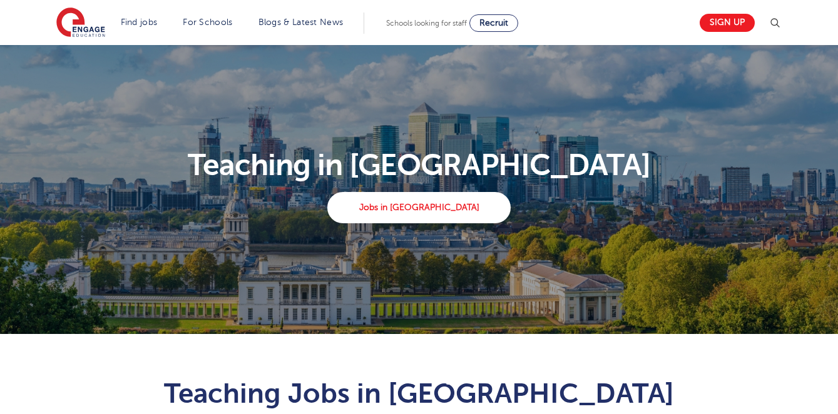  Describe the element at coordinates (81, 23) in the screenshot. I see `img: Engage Education` at that location.